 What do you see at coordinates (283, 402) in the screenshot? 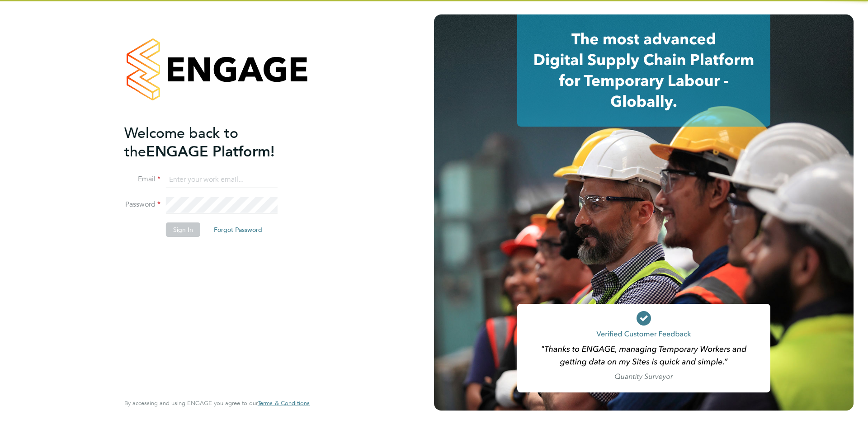
I see `span: Terms & Conditions` at bounding box center [283, 402].